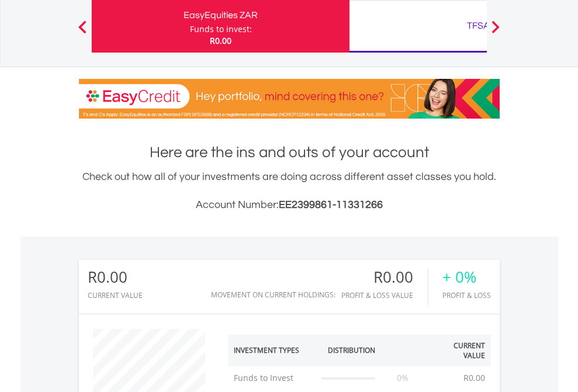  Describe the element at coordinates (272, 378) in the screenshot. I see `td: Funds to Invest` at that location.